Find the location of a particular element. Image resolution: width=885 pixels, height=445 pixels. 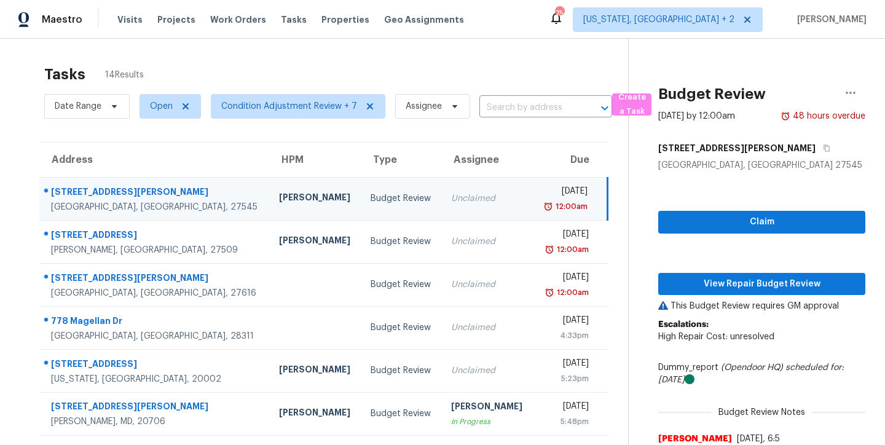

button: Claim is located at coordinates (762, 222).